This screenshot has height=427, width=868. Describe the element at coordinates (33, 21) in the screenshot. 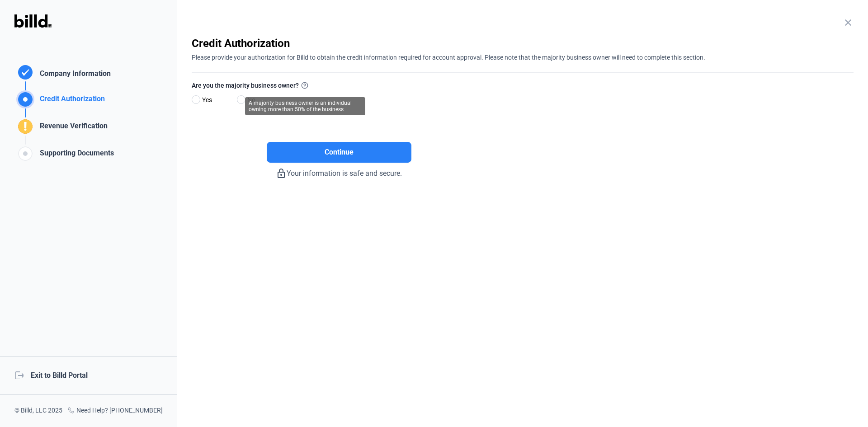

I see `img: Billd Logo` at that location.